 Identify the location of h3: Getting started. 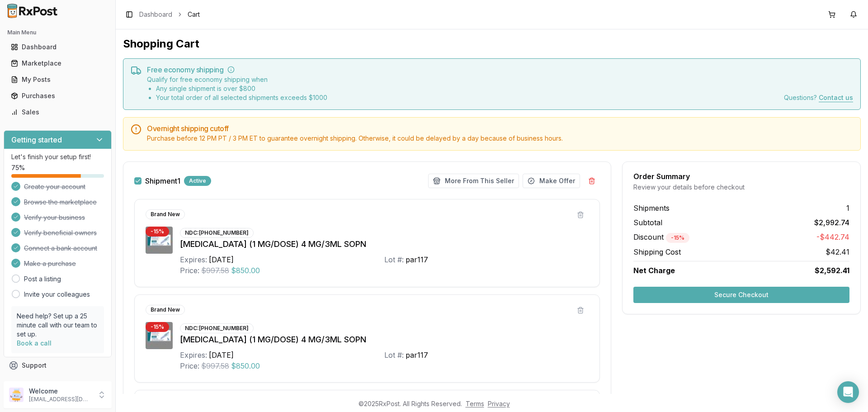
(36, 139).